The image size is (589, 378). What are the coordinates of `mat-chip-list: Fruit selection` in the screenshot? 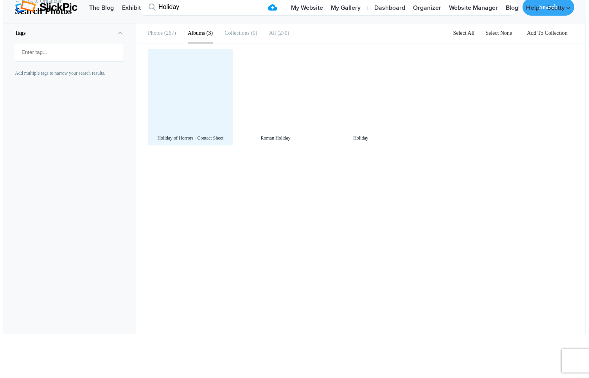 It's located at (69, 52).